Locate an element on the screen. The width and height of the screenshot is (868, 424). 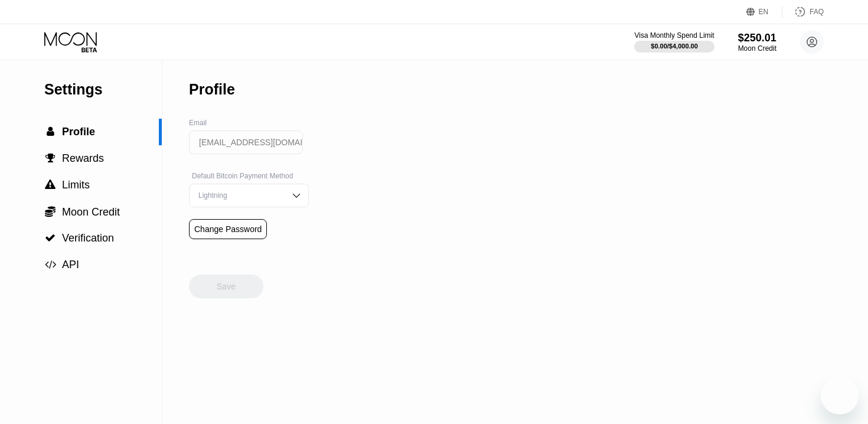
div: $250.01 is located at coordinates (757, 38).